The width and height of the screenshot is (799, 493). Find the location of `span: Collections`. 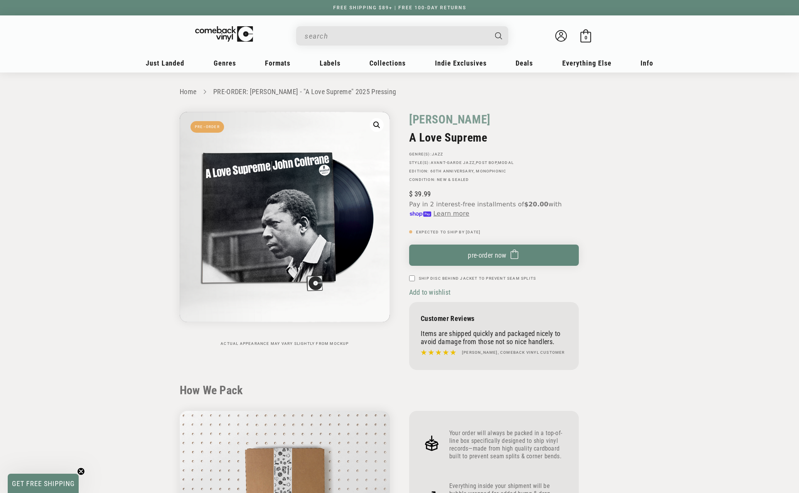

span: Collections is located at coordinates (388, 63).